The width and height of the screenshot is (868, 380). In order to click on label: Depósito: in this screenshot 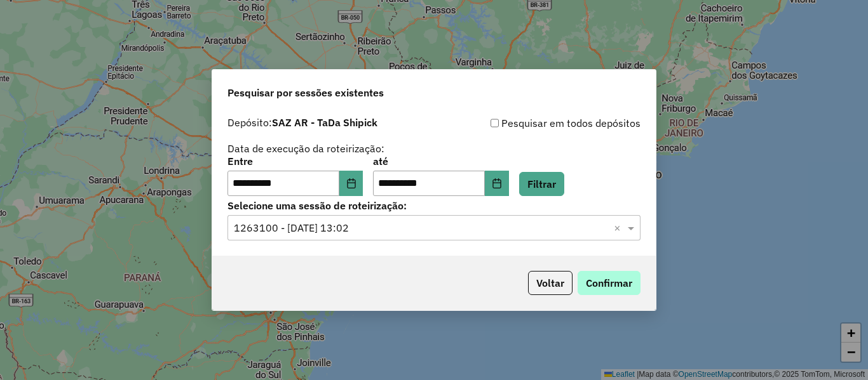, I will do `click(303, 123)`.